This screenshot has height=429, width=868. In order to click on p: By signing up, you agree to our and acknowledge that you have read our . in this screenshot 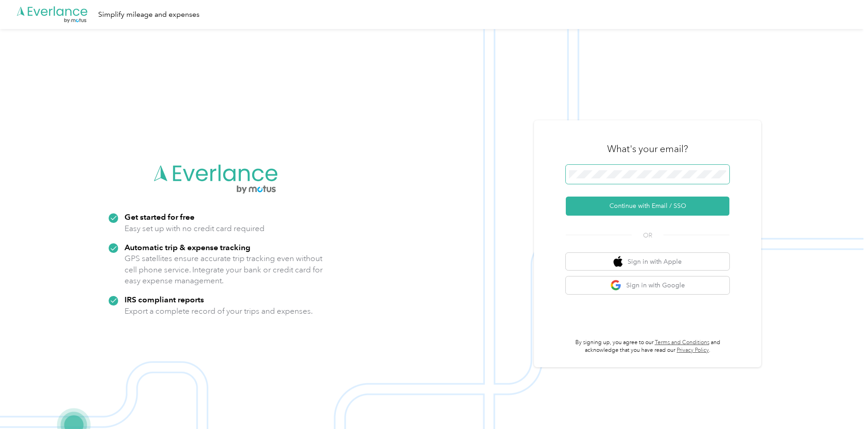, I will do `click(648, 347)`.